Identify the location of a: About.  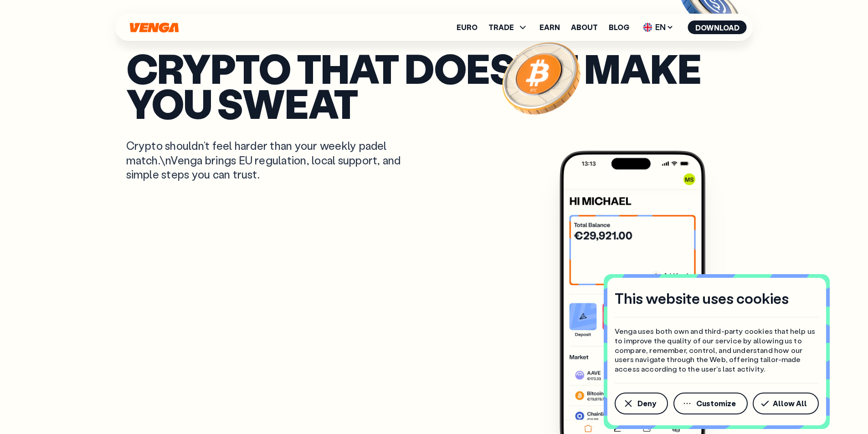
(584, 27).